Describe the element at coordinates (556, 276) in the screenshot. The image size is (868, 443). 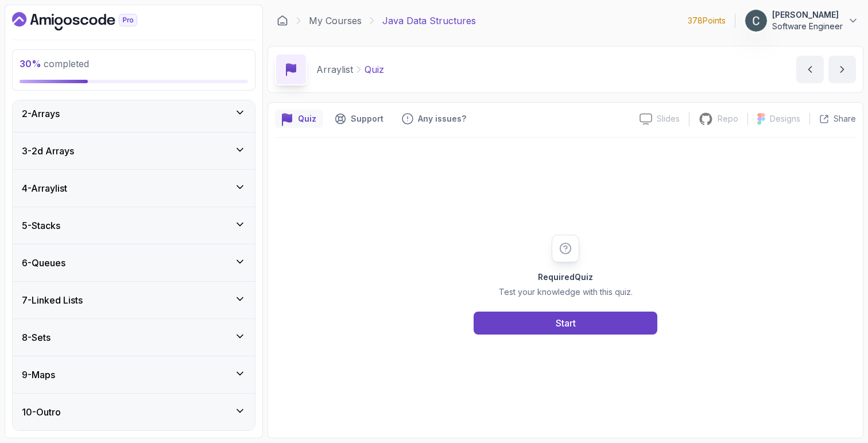
I see `span: Required` at that location.